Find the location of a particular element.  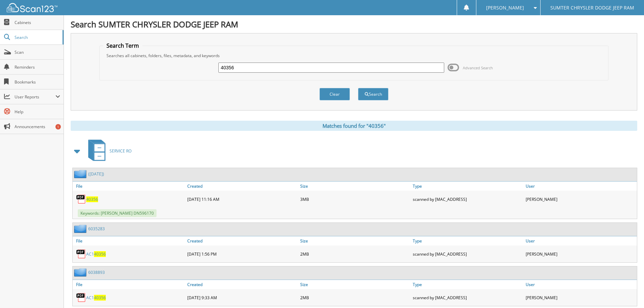

span: User Reports is located at coordinates (35, 97).